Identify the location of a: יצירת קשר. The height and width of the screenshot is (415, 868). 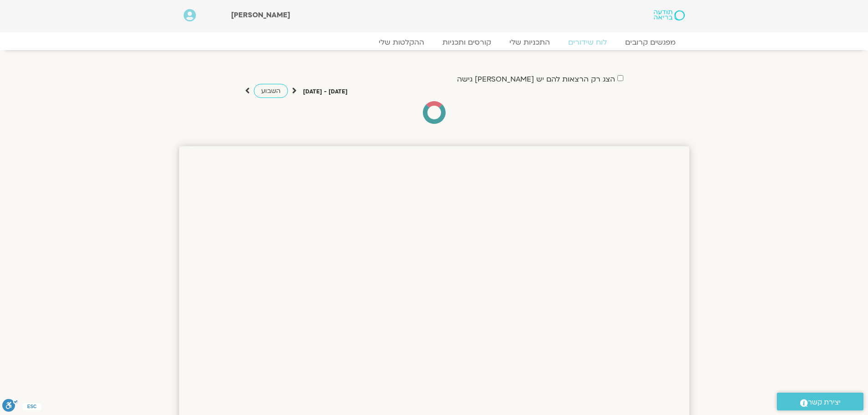
(820, 401).